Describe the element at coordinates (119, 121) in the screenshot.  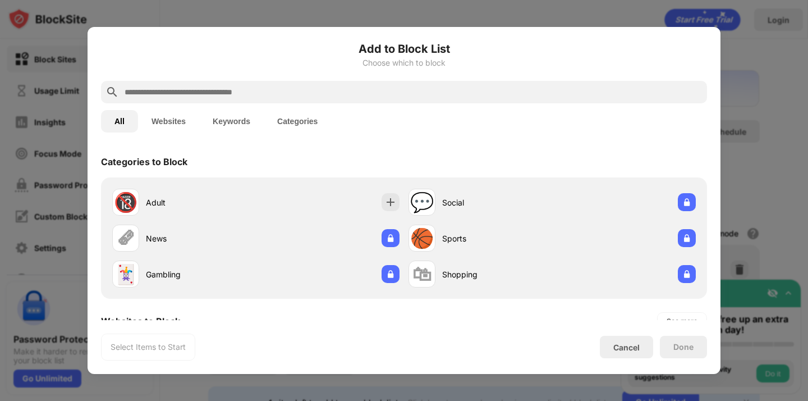
I see `button: All` at that location.